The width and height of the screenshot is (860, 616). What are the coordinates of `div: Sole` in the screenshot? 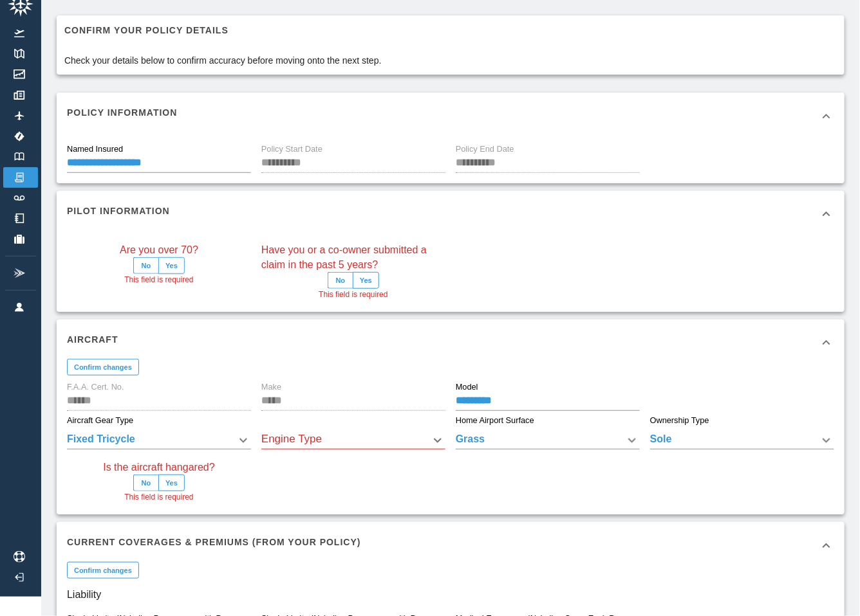 It's located at (742, 441).